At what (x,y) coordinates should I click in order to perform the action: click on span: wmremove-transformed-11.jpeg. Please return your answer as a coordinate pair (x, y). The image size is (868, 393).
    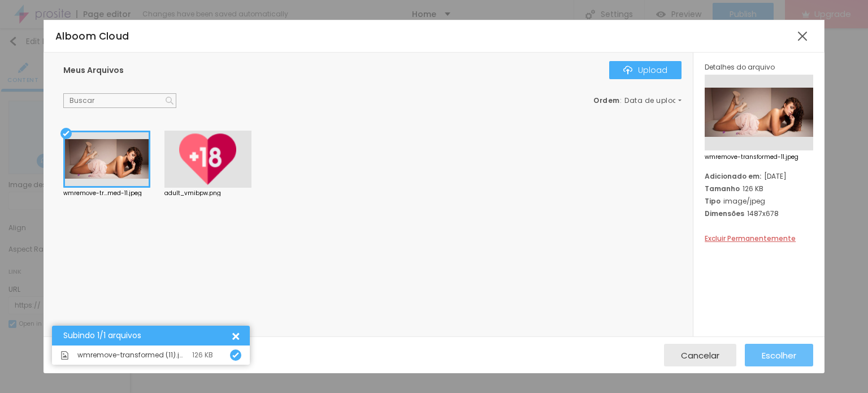
    Looking at the image, I should click on (759, 157).